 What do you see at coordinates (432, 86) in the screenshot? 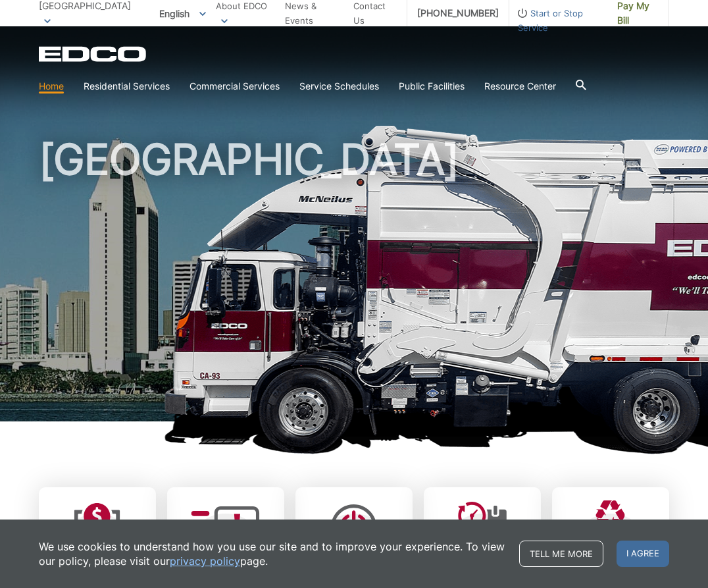
I see `a: Public Facilities` at bounding box center [432, 86].